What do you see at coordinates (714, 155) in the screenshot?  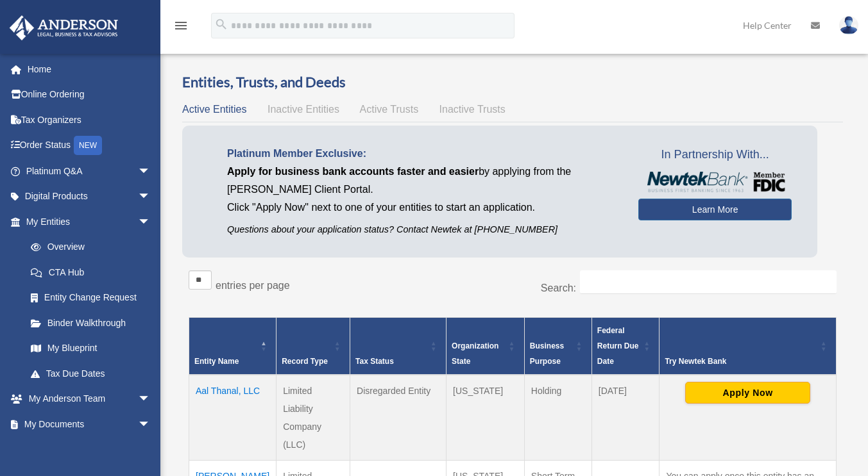 I see `span: In Partnership With...` at bounding box center [714, 155].